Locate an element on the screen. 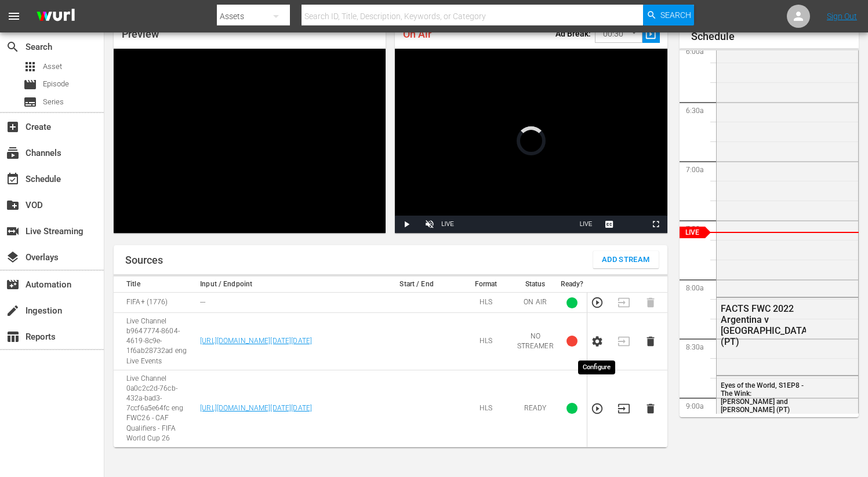 This screenshot has width=868, height=477. td: Live Channel 0a0c2c2d-76cb-432a-bad3-7ccf6a5e64fc eng FWC26 - CAF Qualifiers - FIFA World Cup 26 is located at coordinates (155, 408).